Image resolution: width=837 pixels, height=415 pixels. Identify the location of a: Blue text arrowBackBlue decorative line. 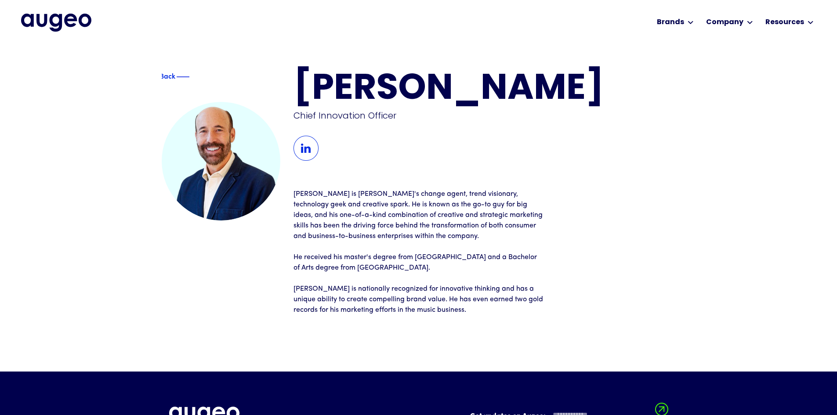
(180, 76).